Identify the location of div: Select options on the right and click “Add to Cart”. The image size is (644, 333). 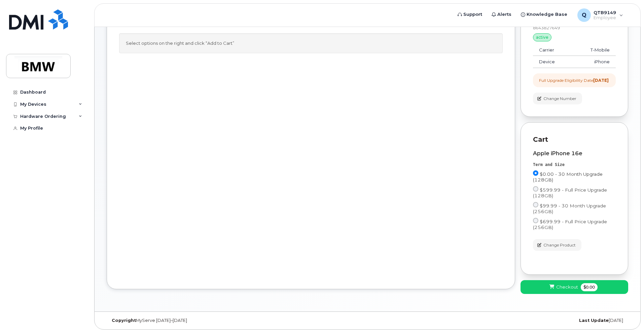
(311, 43).